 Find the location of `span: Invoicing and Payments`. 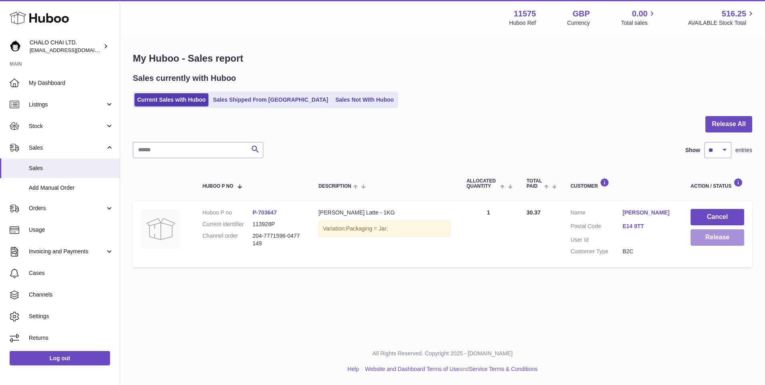

span: Invoicing and Payments is located at coordinates (67, 251).